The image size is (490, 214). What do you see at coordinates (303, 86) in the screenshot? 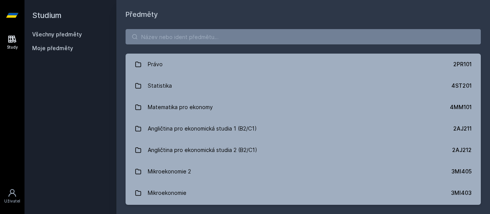
I see `a: Statistika 4ST201` at bounding box center [303, 86].